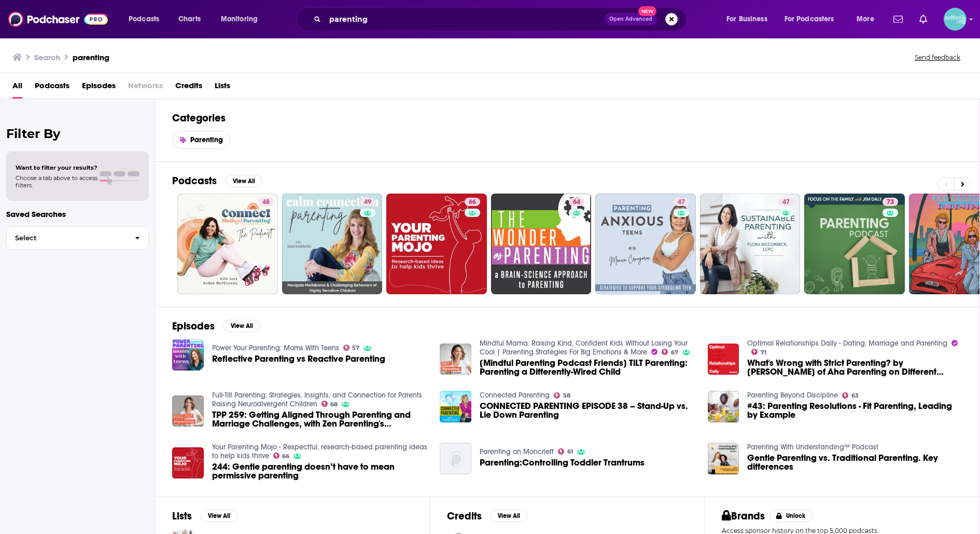 Image resolution: width=980 pixels, height=534 pixels. Describe the element at coordinates (189, 87) in the screenshot. I see `span: Credits` at that location.